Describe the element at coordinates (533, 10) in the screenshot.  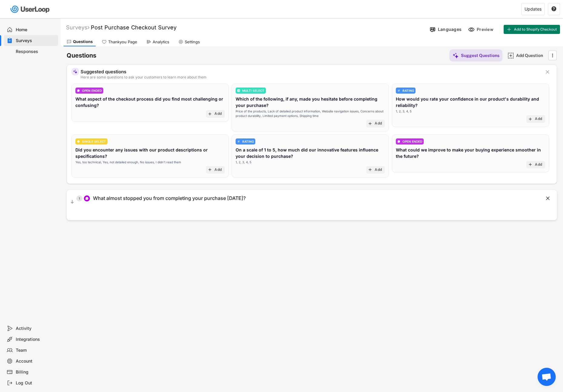
I see `div: Updates` at that location.